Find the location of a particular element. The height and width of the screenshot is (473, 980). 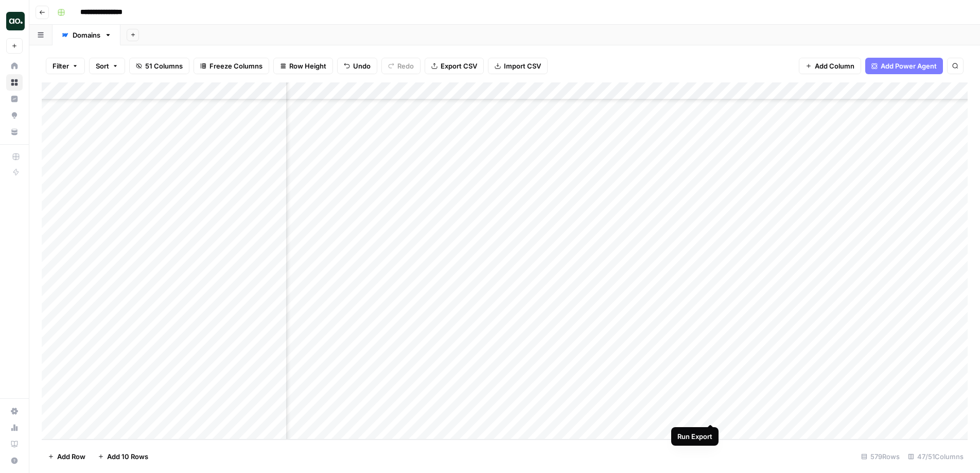

button: Redo is located at coordinates (401, 66).